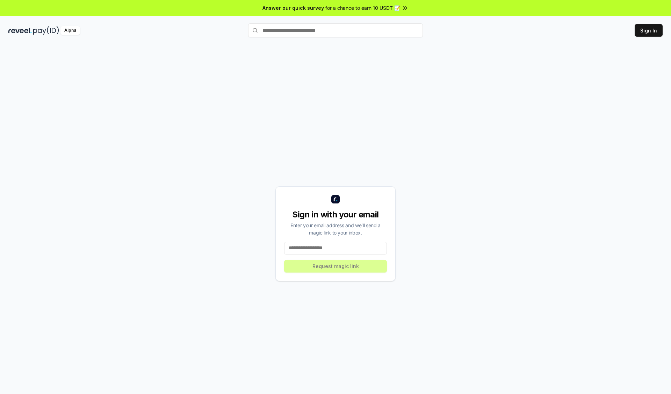 This screenshot has height=394, width=671. Describe the element at coordinates (20, 30) in the screenshot. I see `img: reveel_dark` at that location.